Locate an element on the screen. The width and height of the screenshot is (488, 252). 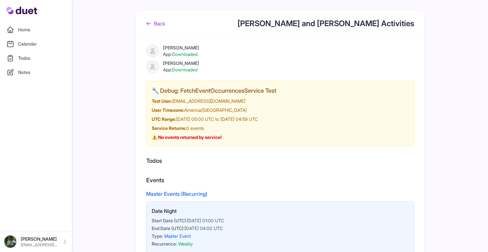
h3: Date Night is located at coordinates (280, 211).